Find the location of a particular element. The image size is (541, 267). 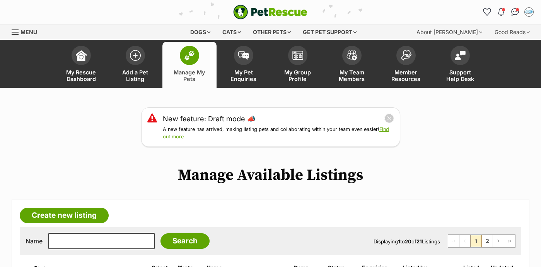

img: Katrina profile pic is located at coordinates (529, 12).